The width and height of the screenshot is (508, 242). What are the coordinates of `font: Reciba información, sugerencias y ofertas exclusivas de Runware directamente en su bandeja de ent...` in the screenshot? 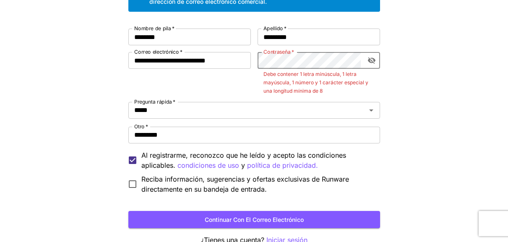 It's located at (245, 184).